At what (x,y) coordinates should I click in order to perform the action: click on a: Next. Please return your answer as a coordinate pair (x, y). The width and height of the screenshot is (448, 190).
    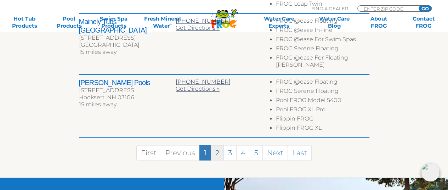
    Looking at the image, I should click on (275, 152).